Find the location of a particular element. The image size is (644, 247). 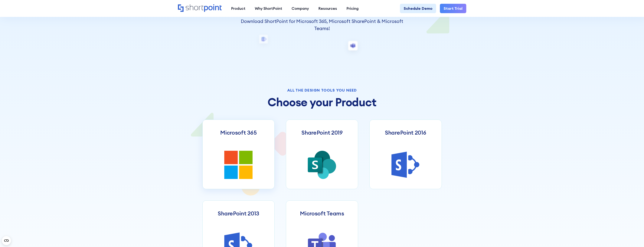

button: Open CMP widget is located at coordinates (6, 241).